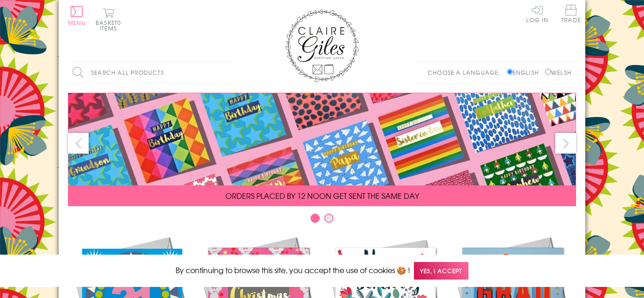 The width and height of the screenshot is (644, 298). What do you see at coordinates (566, 143) in the screenshot?
I see `button: next` at bounding box center [566, 143].